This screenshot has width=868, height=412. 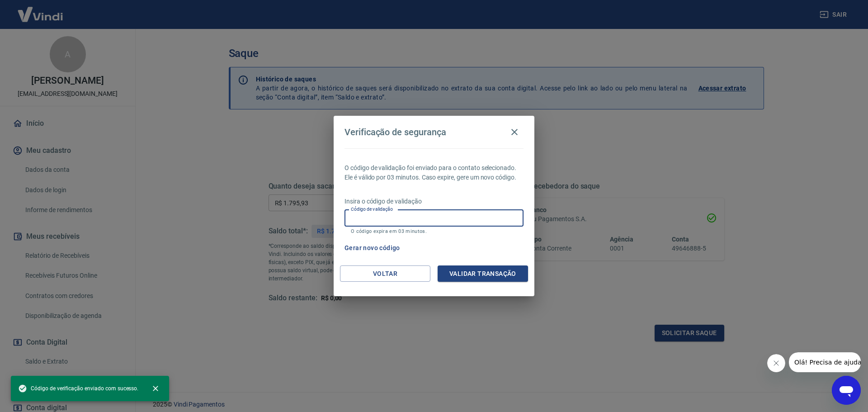 What do you see at coordinates (372, 248) in the screenshot?
I see `button: Gerar novo código` at bounding box center [372, 248].